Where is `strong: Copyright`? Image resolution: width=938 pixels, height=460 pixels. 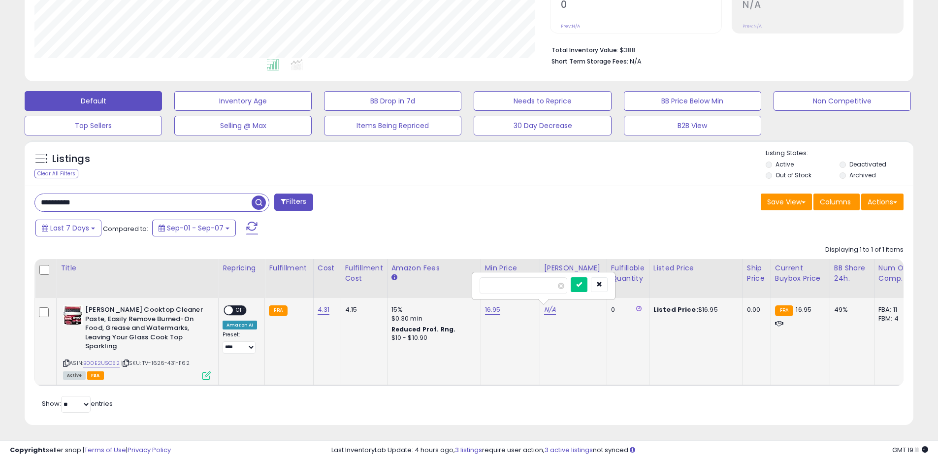 strong: Copyright is located at coordinates (28, 450).